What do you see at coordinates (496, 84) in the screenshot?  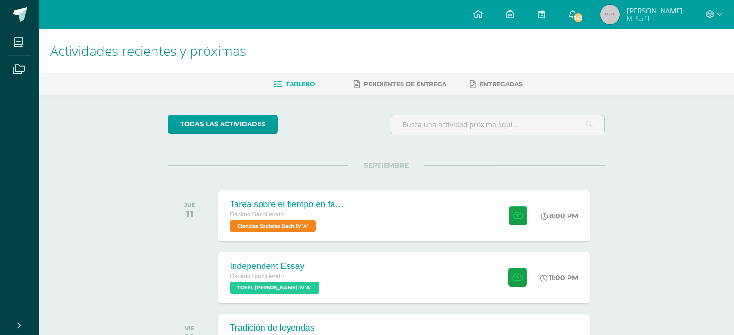 I see `a: Entregadas` at bounding box center [496, 84].